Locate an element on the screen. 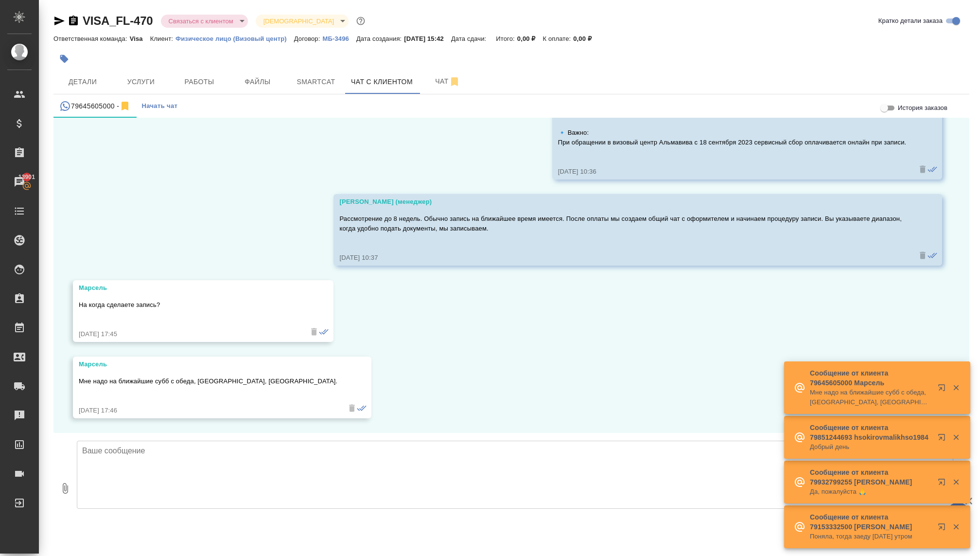 This screenshot has height=556, width=980. p: Visa is located at coordinates (140, 38).